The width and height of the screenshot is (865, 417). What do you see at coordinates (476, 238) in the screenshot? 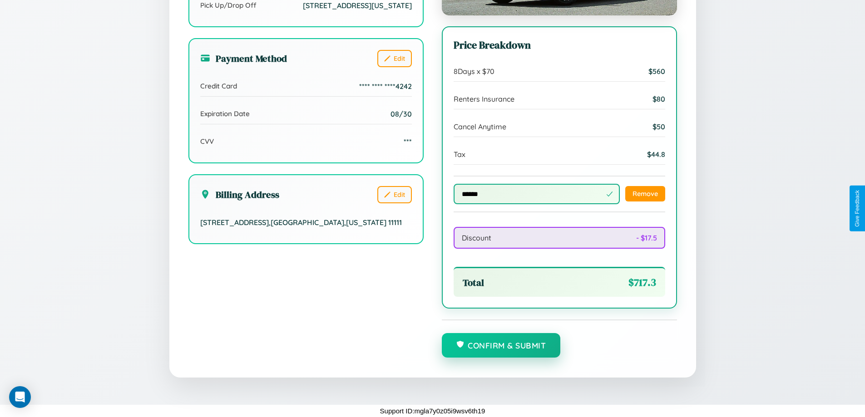
I see `span: Discount` at bounding box center [476, 238].